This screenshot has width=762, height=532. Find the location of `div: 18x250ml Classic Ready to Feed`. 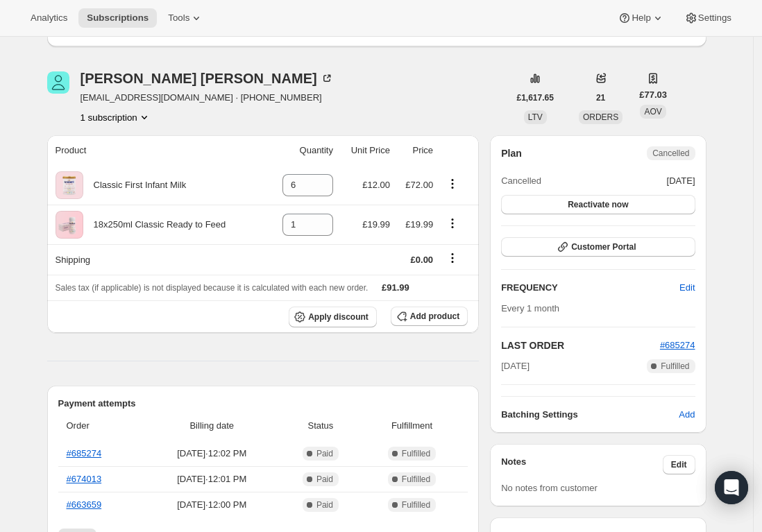

div: 18x250ml Classic Ready to Feed is located at coordinates (154, 225).